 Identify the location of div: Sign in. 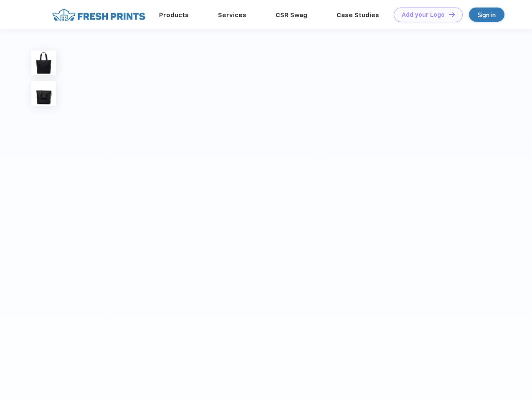
(487, 14).